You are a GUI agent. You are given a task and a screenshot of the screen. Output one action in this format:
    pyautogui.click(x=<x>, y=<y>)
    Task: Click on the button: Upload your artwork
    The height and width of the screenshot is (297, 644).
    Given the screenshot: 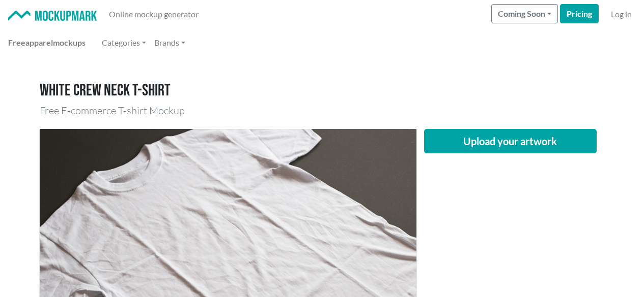 What is the action you would take?
    pyautogui.click(x=510, y=141)
    